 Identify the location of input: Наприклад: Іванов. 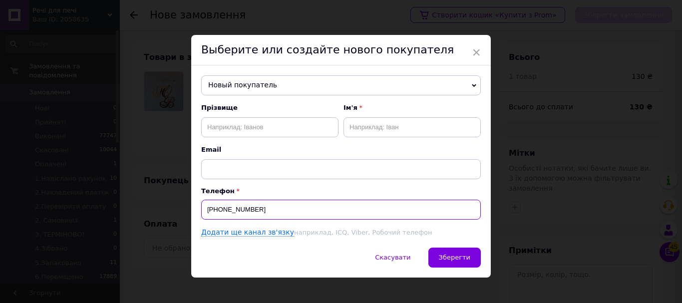
(269, 127).